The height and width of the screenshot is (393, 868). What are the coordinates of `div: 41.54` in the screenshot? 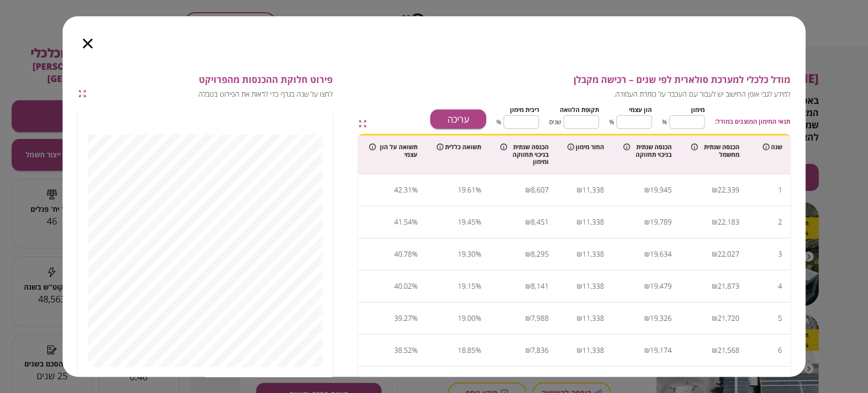 It's located at (403, 222).